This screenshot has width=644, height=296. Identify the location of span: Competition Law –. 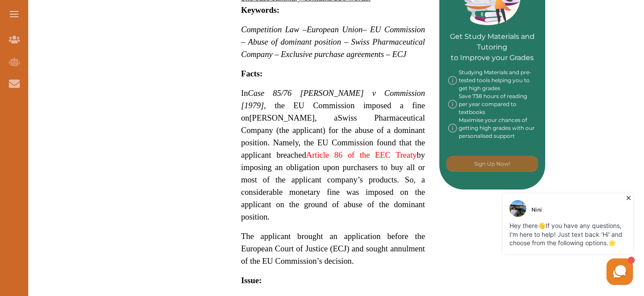
(274, 29).